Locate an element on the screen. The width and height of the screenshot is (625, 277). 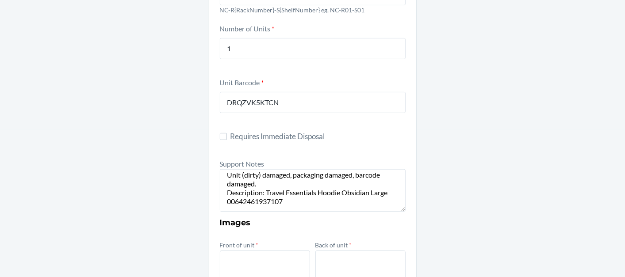
h3: Images is located at coordinates (313, 223).